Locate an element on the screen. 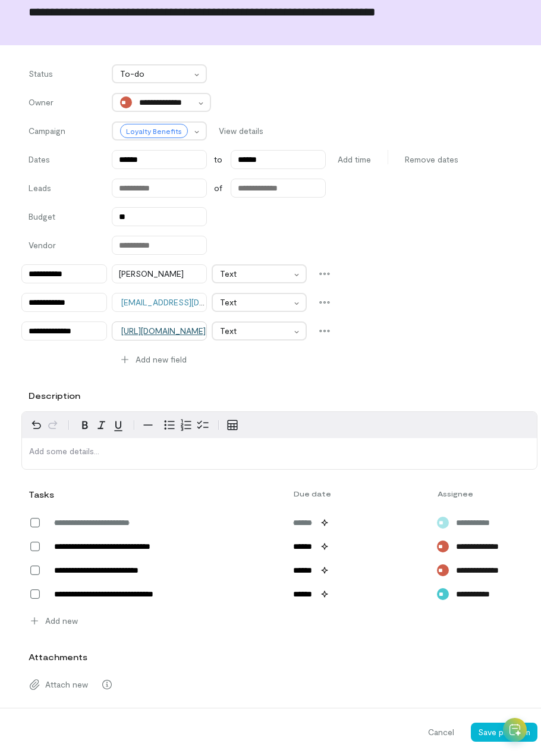 This screenshot has width=541, height=756. div: Assignee is located at coordinates (478, 493).